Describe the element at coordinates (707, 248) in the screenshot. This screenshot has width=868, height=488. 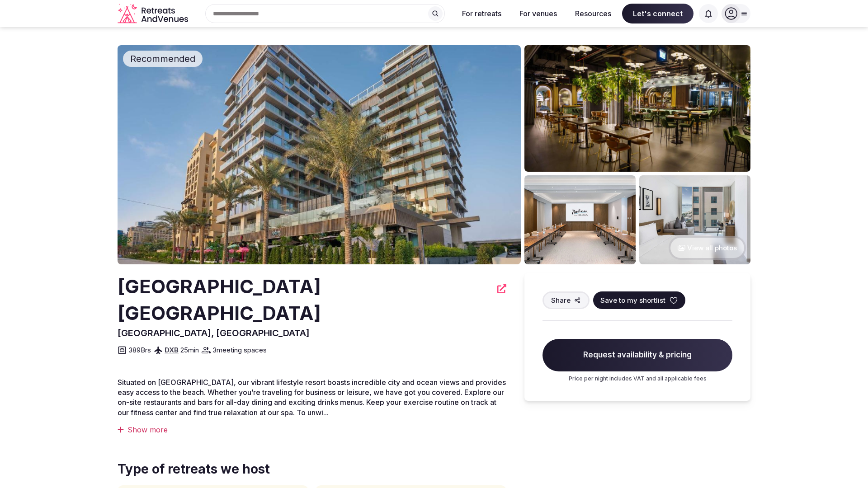
I see `button: View all photos` at that location.